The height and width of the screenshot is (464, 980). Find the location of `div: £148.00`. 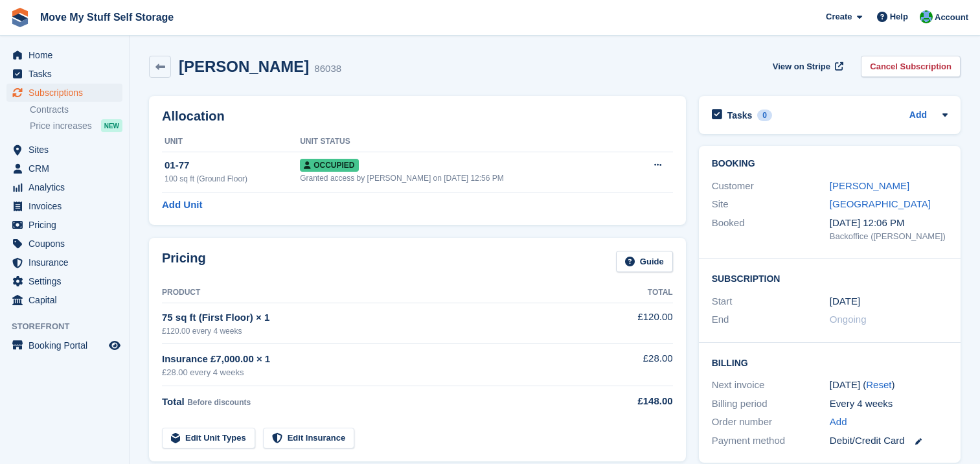

div: £148.00 is located at coordinates (634, 401).